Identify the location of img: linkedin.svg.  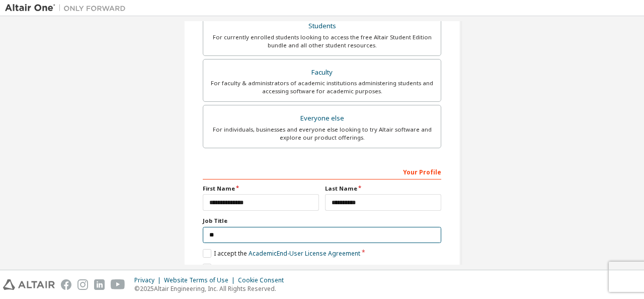
(99, 284).